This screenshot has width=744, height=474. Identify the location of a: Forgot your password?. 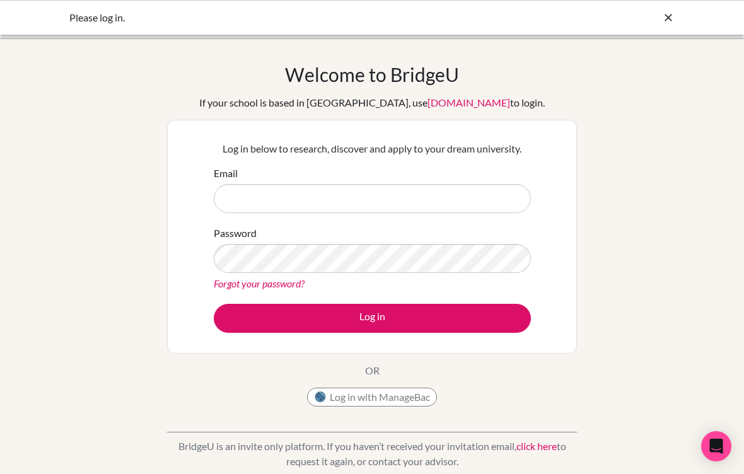
(259, 283).